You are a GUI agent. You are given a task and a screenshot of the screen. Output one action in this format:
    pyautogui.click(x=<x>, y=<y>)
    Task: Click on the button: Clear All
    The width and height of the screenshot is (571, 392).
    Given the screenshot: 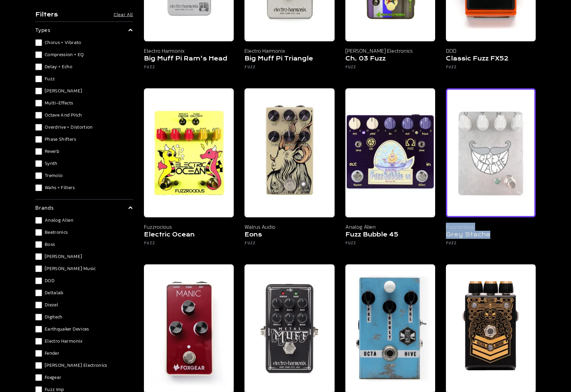 What is the action you would take?
    pyautogui.click(x=123, y=15)
    